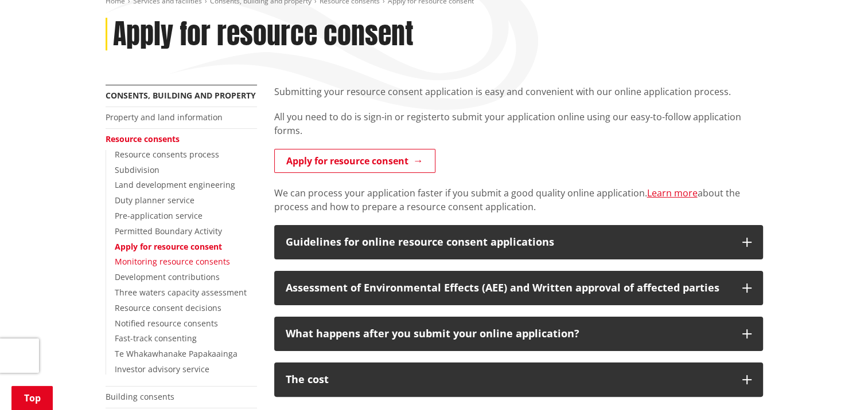  What do you see at coordinates (164, 117) in the screenshot?
I see `a: Property and land information` at bounding box center [164, 117].